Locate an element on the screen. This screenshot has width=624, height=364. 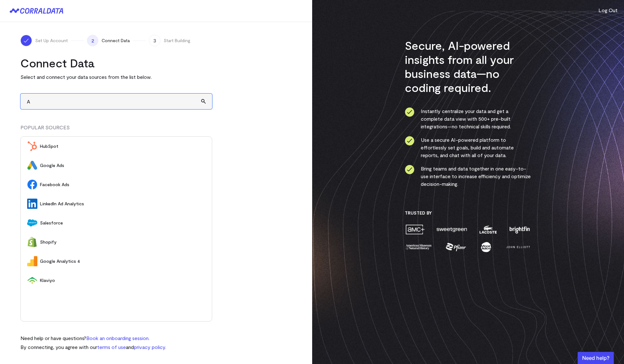
p: Select and connect your data sources from the list below. is located at coordinates (116, 77).